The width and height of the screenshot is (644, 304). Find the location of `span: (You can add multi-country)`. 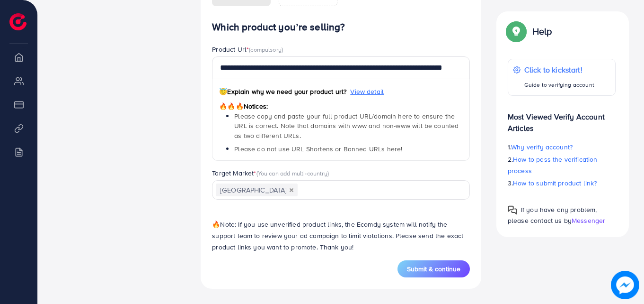

span: (You can add multi-country) is located at coordinates (292, 173).